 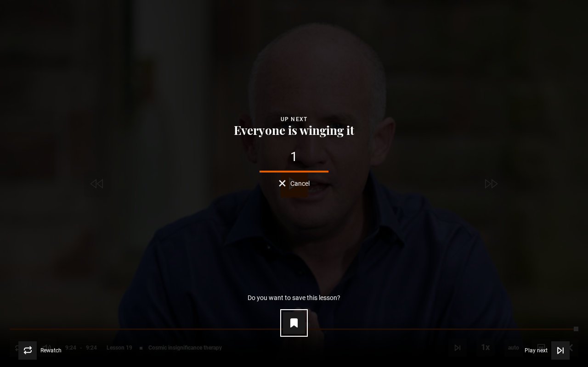 I want to click on span: Rewatch, so click(x=51, y=350).